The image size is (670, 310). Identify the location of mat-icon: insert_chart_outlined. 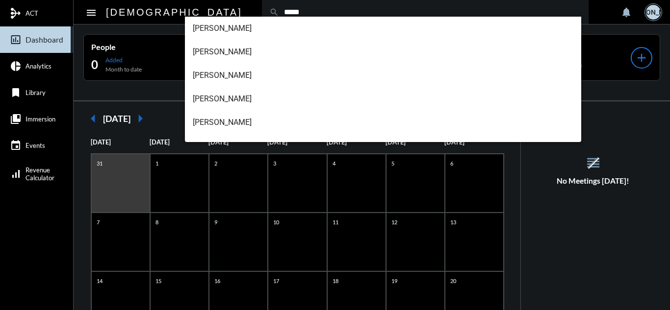
(16, 40).